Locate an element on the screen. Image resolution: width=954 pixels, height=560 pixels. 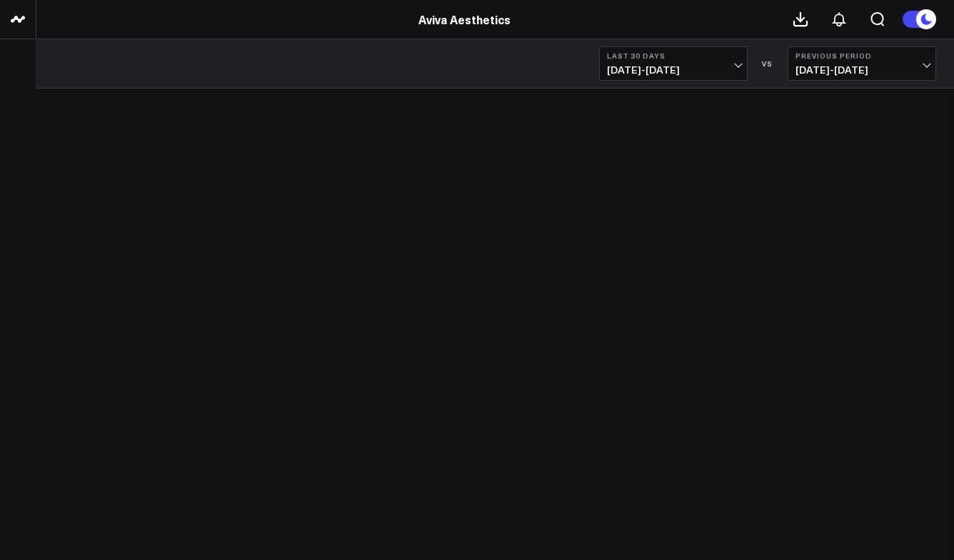
a: Aviva Aesthetics is located at coordinates (464, 19).